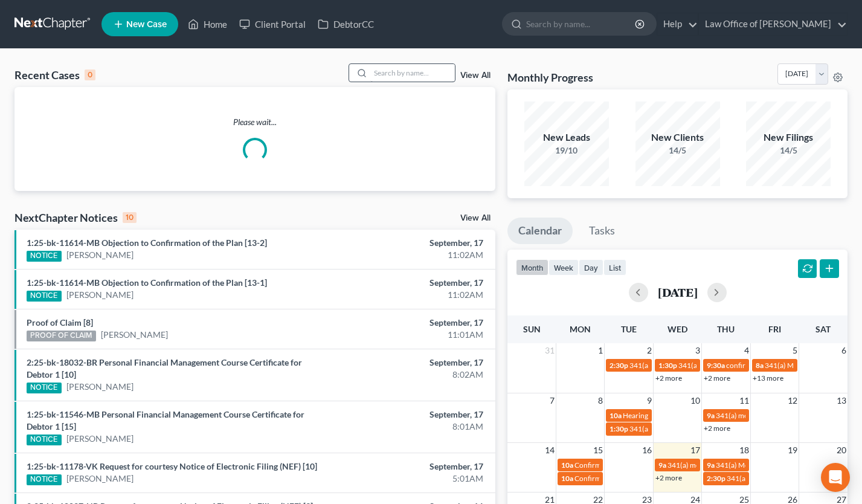 This screenshot has width=862, height=504. Describe the element at coordinates (60, 322) in the screenshot. I see `a: Proof of Claim [8]` at that location.